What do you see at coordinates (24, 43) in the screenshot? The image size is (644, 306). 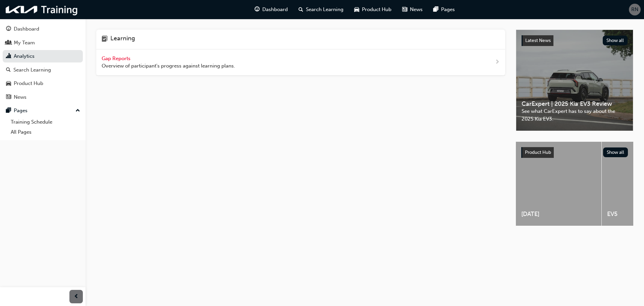 I see `div: My Team` at bounding box center [24, 43].